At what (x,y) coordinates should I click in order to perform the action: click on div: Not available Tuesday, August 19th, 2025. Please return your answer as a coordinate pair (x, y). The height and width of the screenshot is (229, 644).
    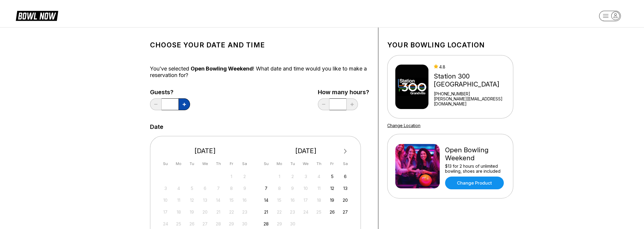
    Looking at the image, I should click on (192, 212).